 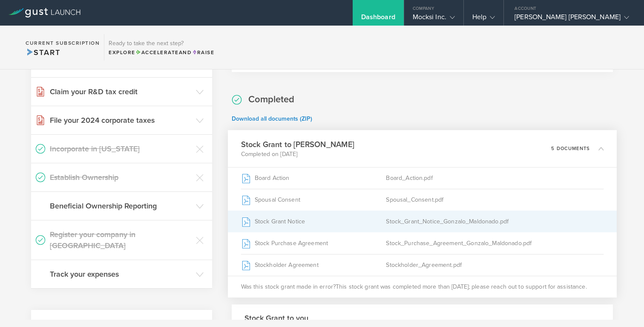 What do you see at coordinates (313, 264) in the screenshot?
I see `div: Stockholder Agreement` at bounding box center [313, 264].